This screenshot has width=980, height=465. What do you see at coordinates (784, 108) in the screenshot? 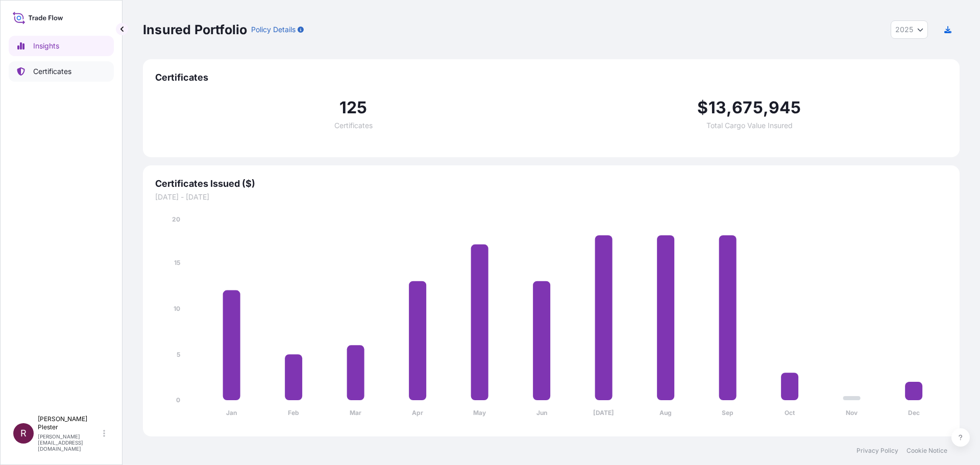
I see `span: 945` at bounding box center [784, 108].